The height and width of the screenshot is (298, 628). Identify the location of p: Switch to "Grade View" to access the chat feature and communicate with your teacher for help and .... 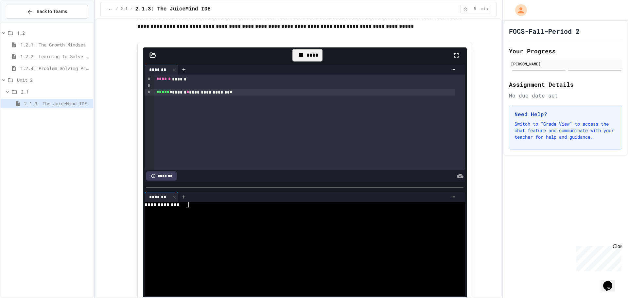
(566, 131).